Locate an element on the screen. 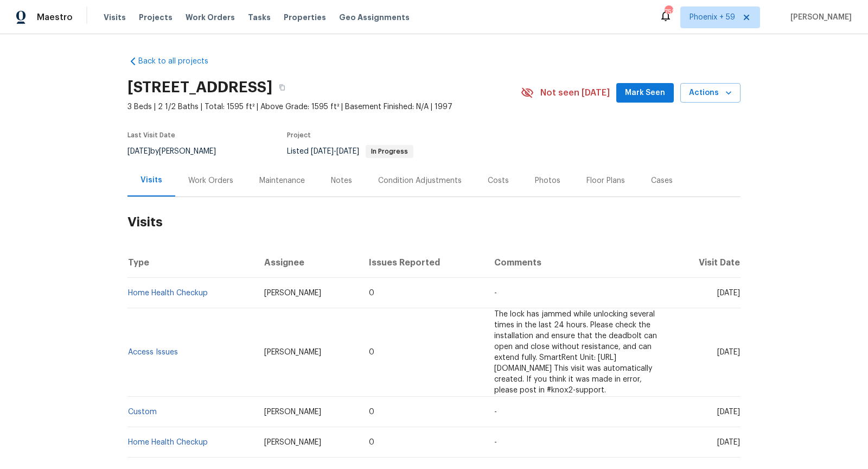  div: Floor Plans is located at coordinates (605, 181).